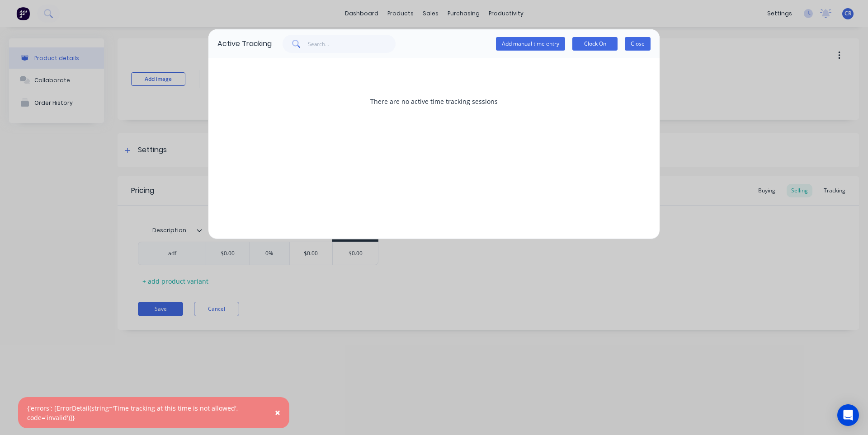 The image size is (868, 435). I want to click on div: Active Tracking, so click(245, 44).